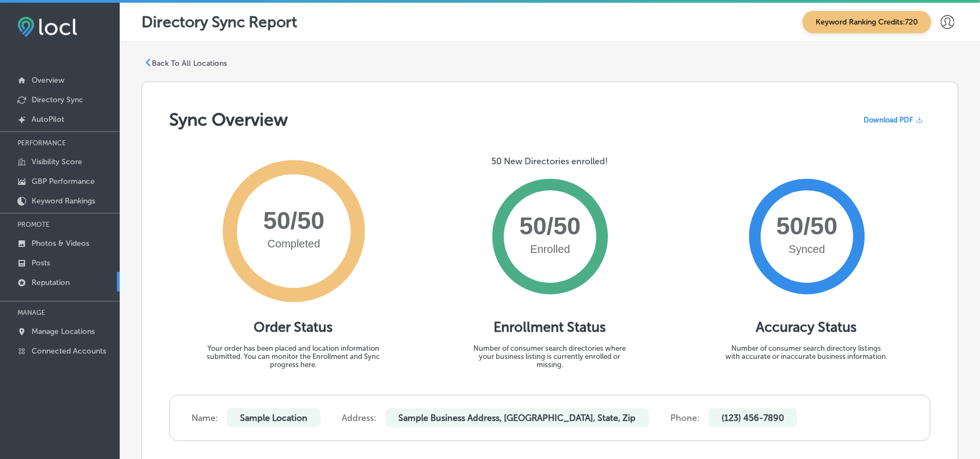 The height and width of the screenshot is (459, 980). I want to click on p: Photos & Videos, so click(61, 243).